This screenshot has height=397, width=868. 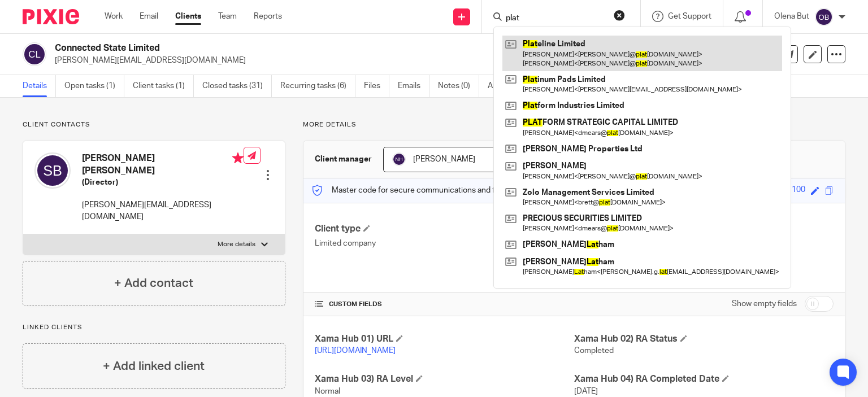 What do you see at coordinates (414, 86) in the screenshot?
I see `a: Emails` at bounding box center [414, 86].